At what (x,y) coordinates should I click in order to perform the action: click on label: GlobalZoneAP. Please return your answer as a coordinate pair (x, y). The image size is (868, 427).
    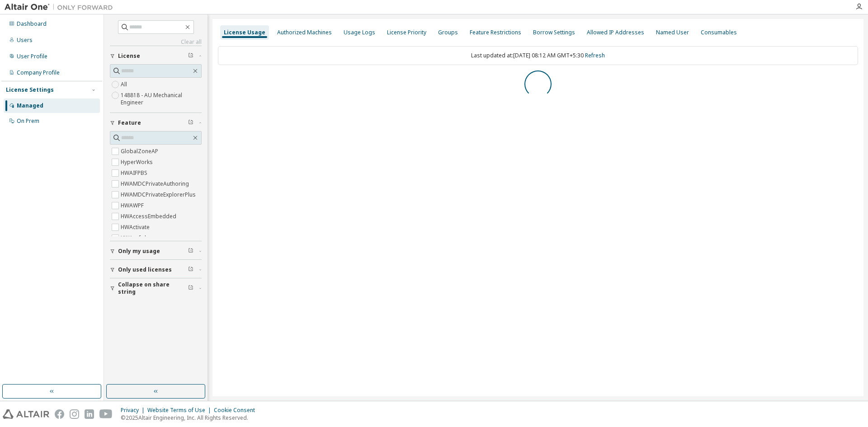
    Looking at the image, I should click on (140, 152).